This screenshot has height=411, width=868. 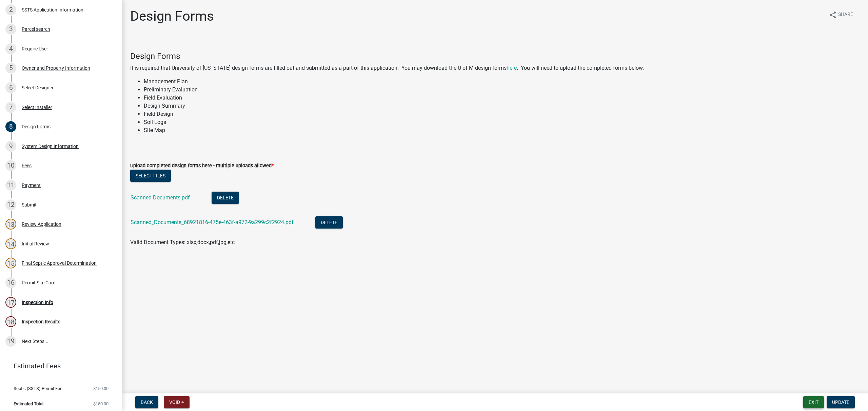 What do you see at coordinates (58, 366) in the screenshot?
I see `a: Estimated Fees` at bounding box center [58, 366].